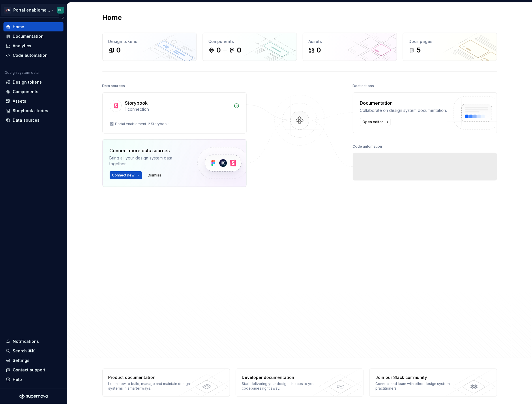 The height and width of the screenshot is (404, 532). What do you see at coordinates (17, 379) in the screenshot?
I see `div: Help` at bounding box center [17, 379].